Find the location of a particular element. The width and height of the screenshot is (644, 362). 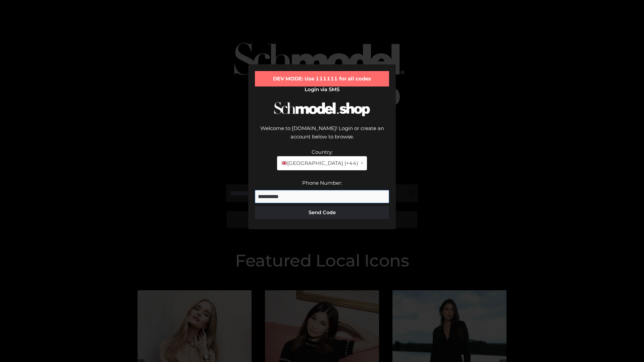

label: Phone Number: is located at coordinates (322, 183).